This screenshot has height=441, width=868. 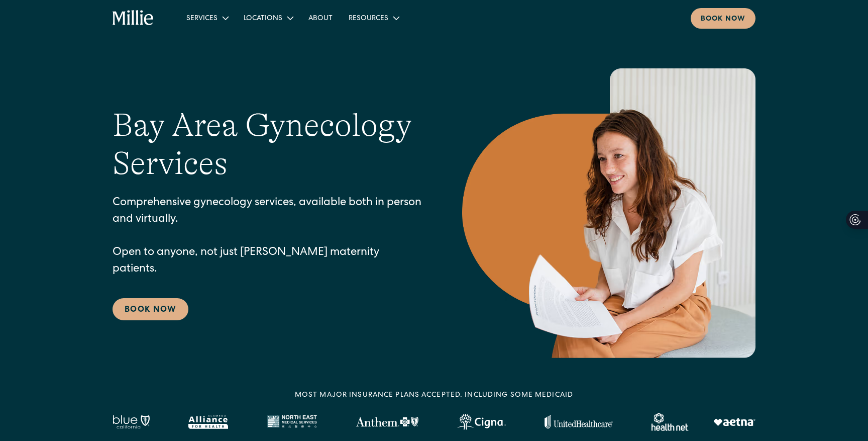 What do you see at coordinates (267, 236) in the screenshot?
I see `p: Comprehensive gynecology services, available both in person and virtually. Open to anyone, not ju...` at bounding box center [267, 236].